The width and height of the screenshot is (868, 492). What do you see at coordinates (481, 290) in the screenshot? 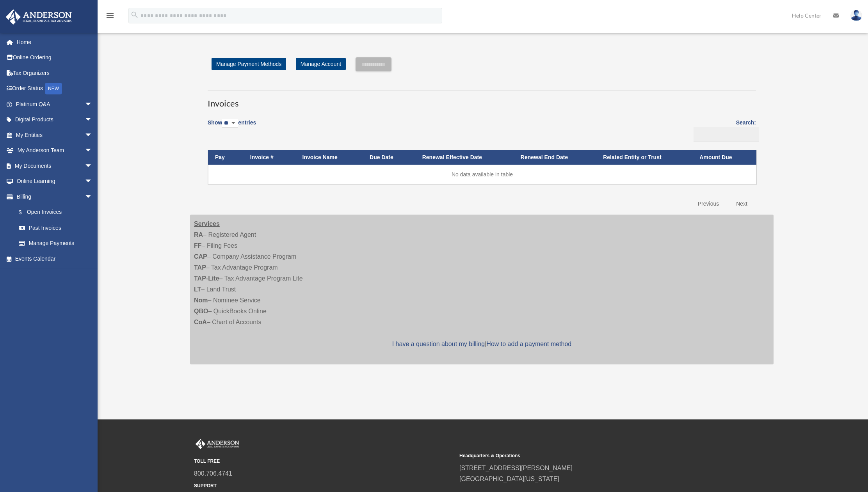
I see `div: – Registered Agent – Filing Fees – Company Assistance Program – Tax Advantage Program – Tax Advan...` at bounding box center [481, 290].